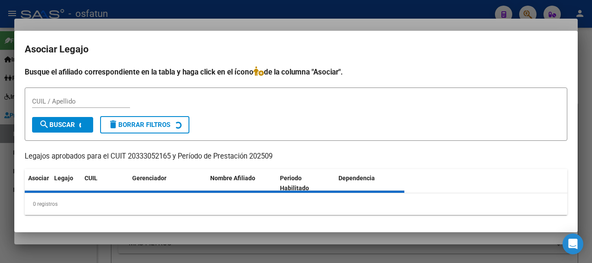  What do you see at coordinates (168, 183) in the screenshot?
I see `datatable-header-cell: Gerenciador` at bounding box center [168, 183].